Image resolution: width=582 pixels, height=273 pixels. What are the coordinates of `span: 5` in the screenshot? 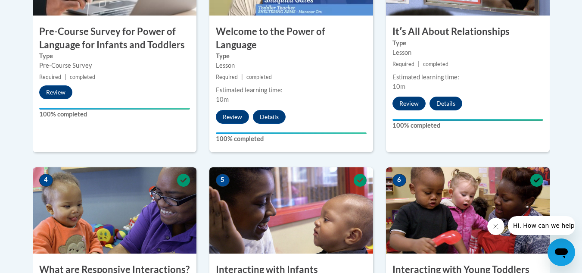 It's located at (223, 180).